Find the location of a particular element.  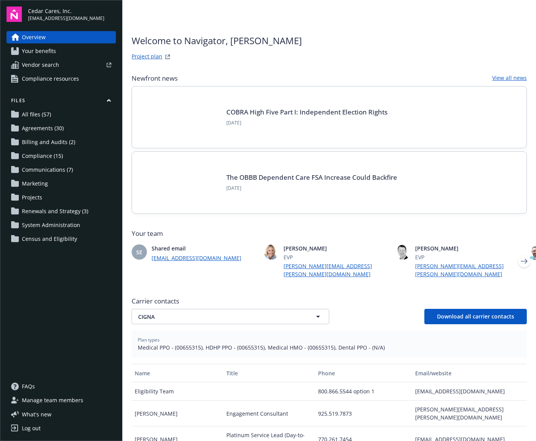

span: Your team is located at coordinates (329, 233).